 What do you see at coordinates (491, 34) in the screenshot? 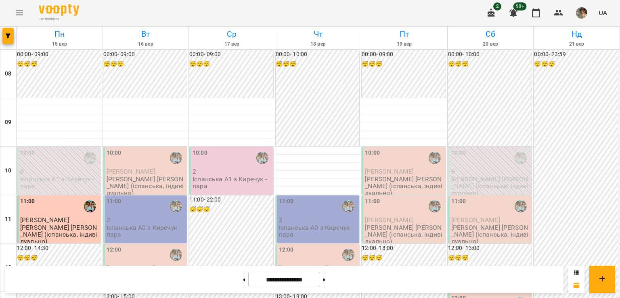
I see `h6: Сб` at bounding box center [491, 34].